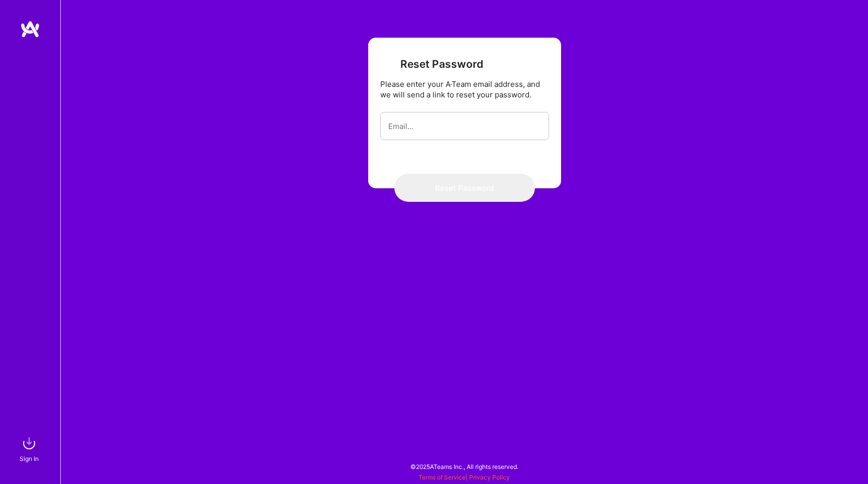 Image resolution: width=868 pixels, height=484 pixels. Describe the element at coordinates (29, 458) in the screenshot. I see `div: Sign In` at that location.